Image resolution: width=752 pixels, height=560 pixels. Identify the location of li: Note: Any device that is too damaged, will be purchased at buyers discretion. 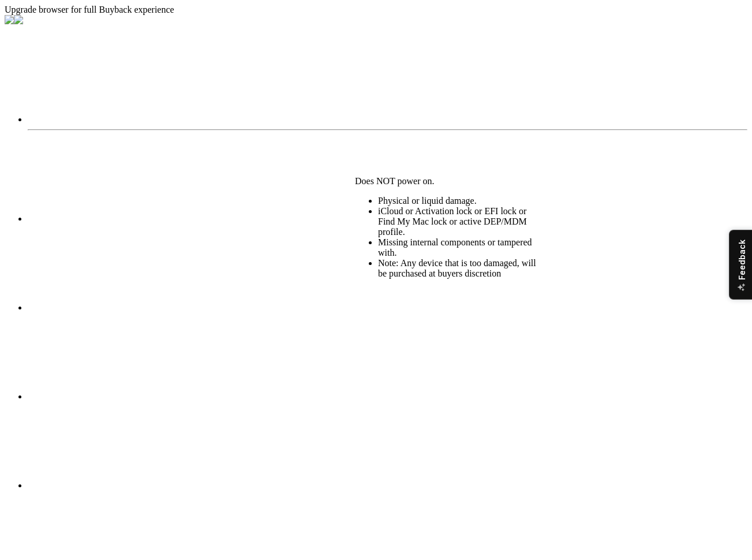
(459, 269).